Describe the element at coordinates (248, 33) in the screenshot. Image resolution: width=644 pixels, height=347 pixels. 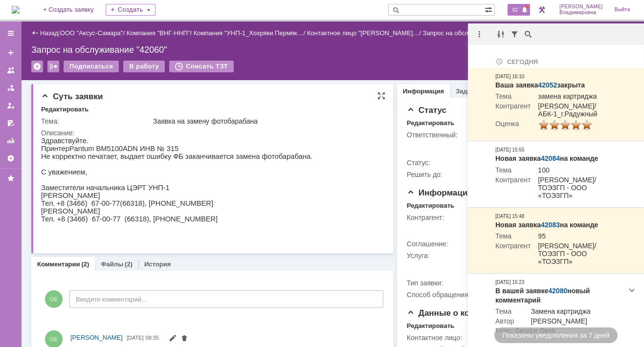
I see `a: Компания "УНП-1_Хохряки Пермяк…` at that location.